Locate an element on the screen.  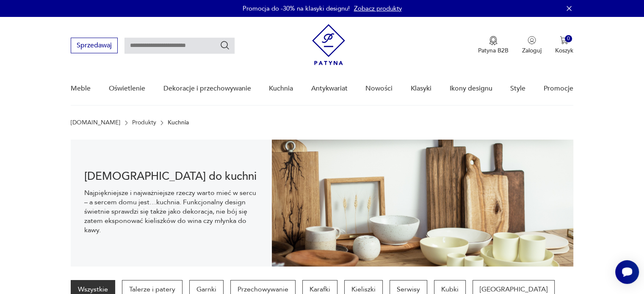
p: Patyna B2B is located at coordinates (493, 50).